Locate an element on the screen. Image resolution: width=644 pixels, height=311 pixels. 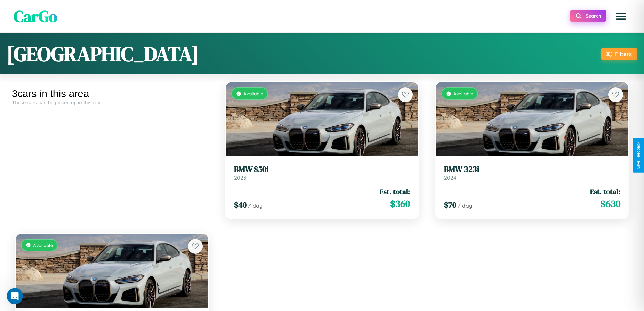
span: 2023 is located at coordinates (240, 178).